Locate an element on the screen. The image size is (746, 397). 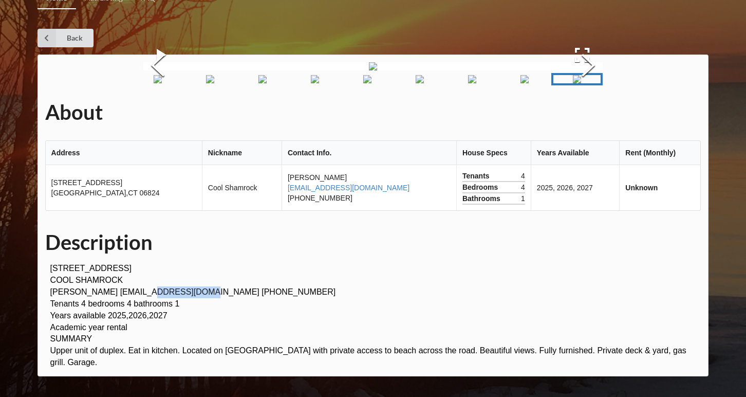
button: Next Slide is located at coordinates (589, 66).